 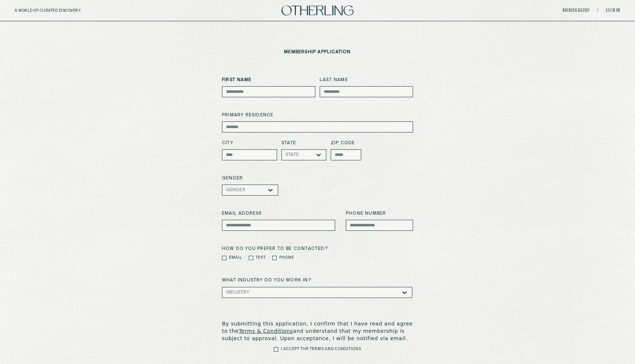 I want to click on label: zip code, so click(x=346, y=143).